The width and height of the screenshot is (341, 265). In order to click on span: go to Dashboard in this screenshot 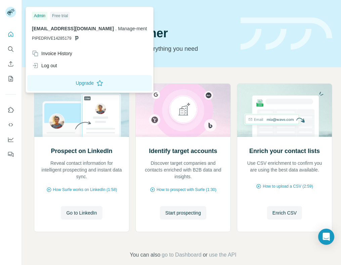, I will do `click(181, 255)`.